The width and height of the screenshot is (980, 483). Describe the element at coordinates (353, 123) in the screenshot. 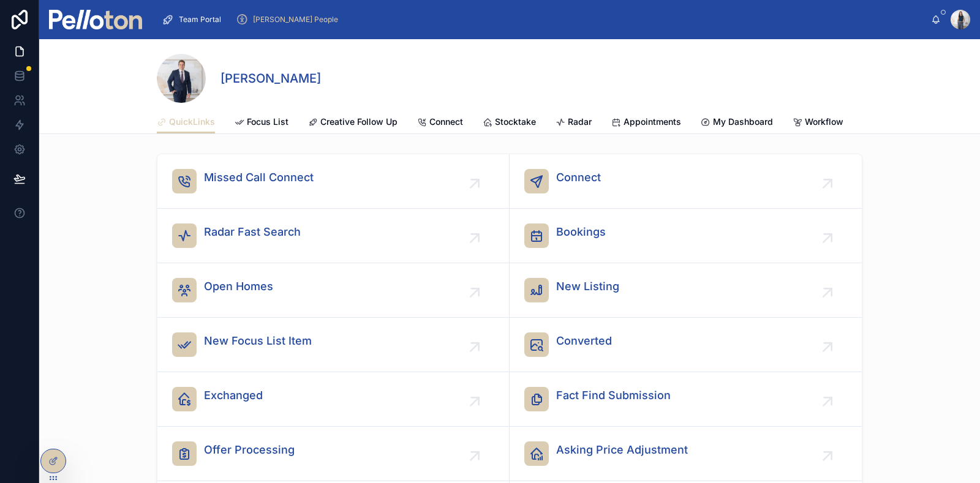

I see `a: Creative Follow Up` at that location.